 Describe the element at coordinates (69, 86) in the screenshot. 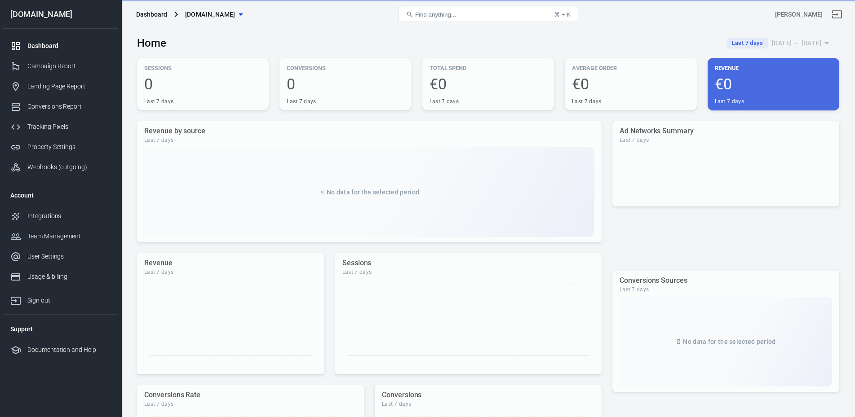

I see `div: Landing Page Report` at that location.